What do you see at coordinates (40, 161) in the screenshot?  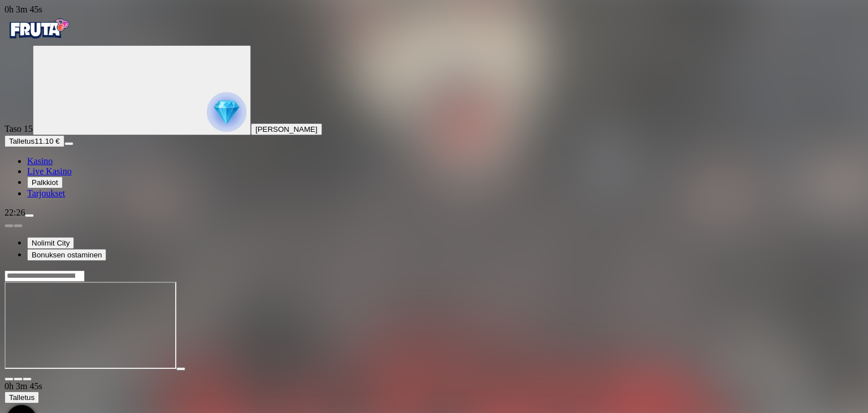 I see `span: Kasino` at bounding box center [40, 161].